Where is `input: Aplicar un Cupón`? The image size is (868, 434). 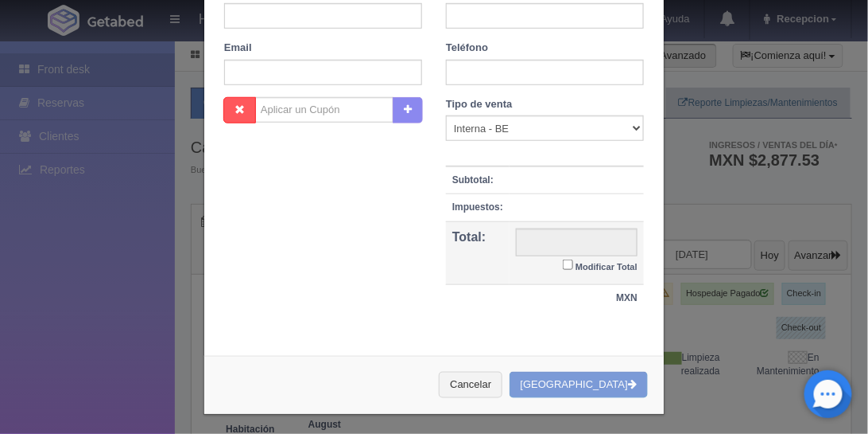 input: Aplicar un Cupón is located at coordinates (325, 110).